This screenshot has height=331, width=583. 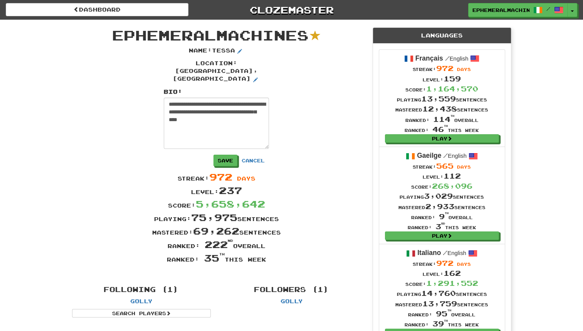 I want to click on div: Playing: sentences, so click(x=217, y=217).